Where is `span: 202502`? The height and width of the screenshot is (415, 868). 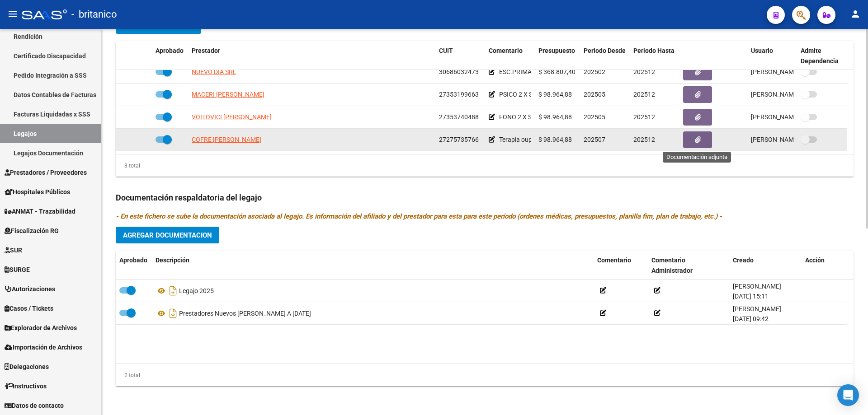
span: 202502 is located at coordinates (594, 72).